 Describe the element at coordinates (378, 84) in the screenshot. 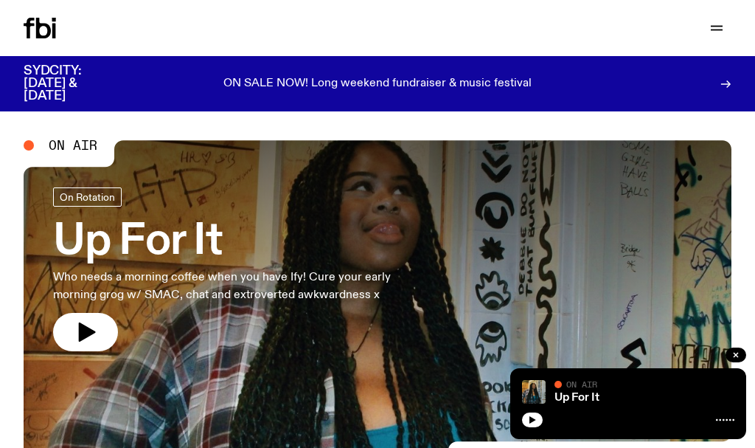

I see `p: ON SALE NOW! Long weekend fundraiser & music festival` at that location.